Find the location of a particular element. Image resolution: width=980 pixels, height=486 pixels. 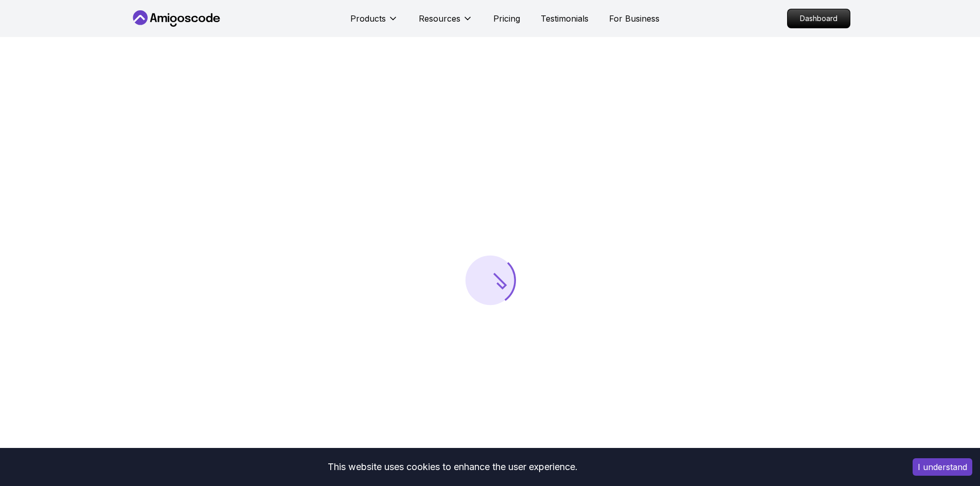

a: Testimonials is located at coordinates (564, 18).